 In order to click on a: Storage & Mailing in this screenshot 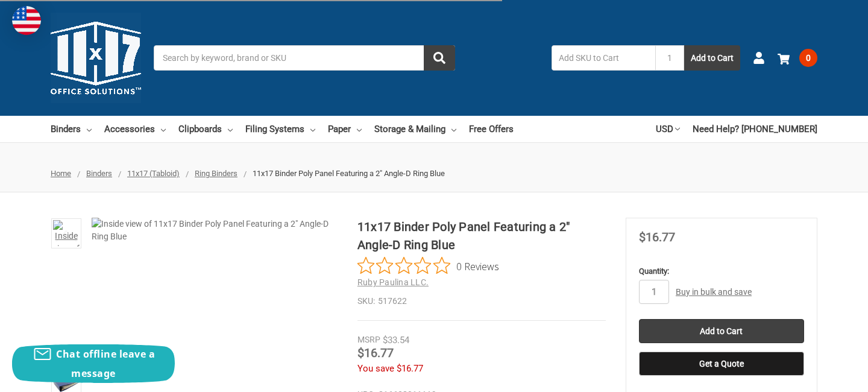, I will do `click(415, 129)`.